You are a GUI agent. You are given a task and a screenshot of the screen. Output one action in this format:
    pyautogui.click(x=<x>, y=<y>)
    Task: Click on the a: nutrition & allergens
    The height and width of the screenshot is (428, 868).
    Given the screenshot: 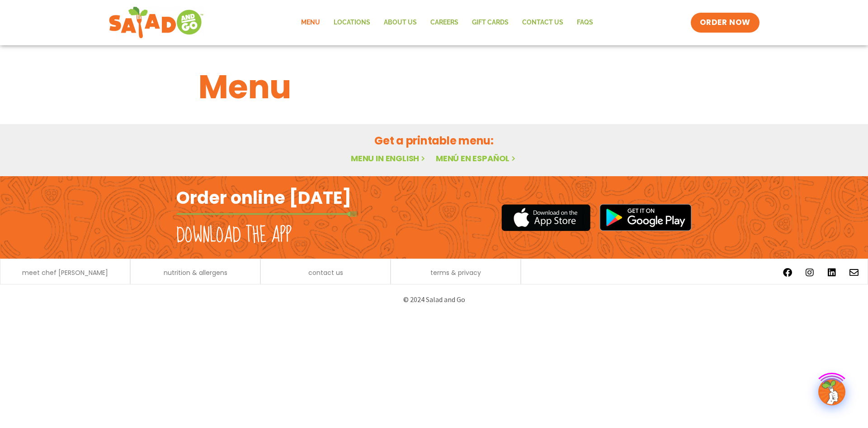 What is the action you would take?
    pyautogui.click(x=195, y=272)
    